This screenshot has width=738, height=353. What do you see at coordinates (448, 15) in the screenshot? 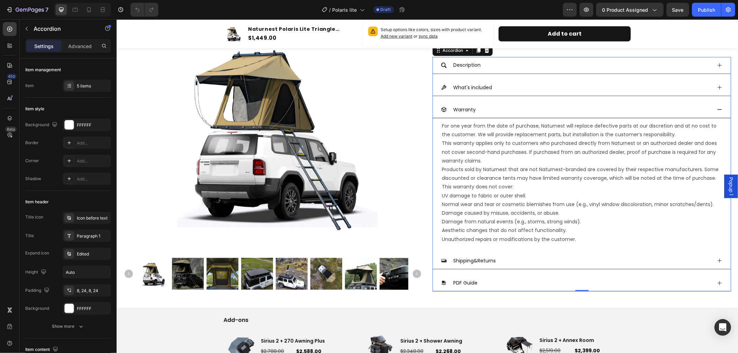
I see `div: Add to cart` at bounding box center [448, 15].